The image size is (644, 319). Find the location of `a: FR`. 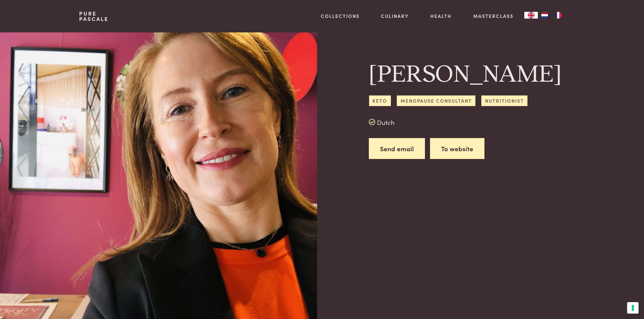

a: FR is located at coordinates (558, 15).